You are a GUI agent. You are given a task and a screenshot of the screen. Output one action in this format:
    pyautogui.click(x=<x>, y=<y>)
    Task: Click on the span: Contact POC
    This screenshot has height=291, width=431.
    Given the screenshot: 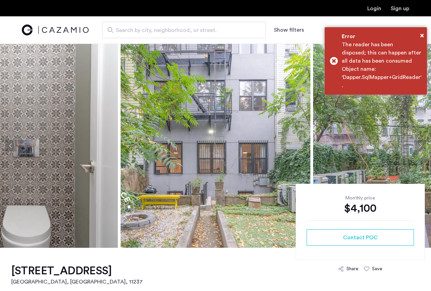 What is the action you would take?
    pyautogui.click(x=360, y=238)
    